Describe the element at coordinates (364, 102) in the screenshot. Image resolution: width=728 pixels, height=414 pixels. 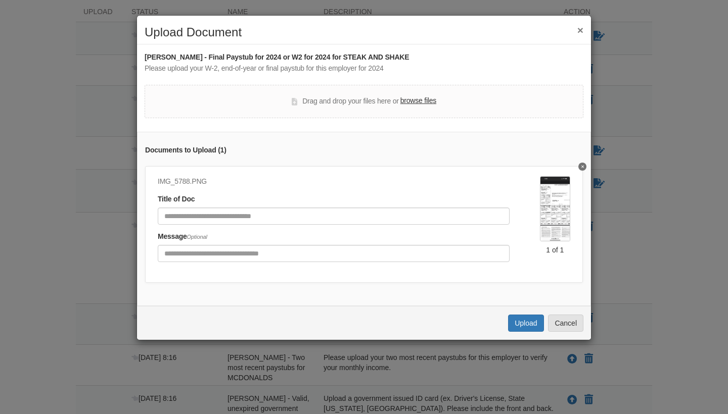
I see `div: Drag and drop your files here or` at that location.